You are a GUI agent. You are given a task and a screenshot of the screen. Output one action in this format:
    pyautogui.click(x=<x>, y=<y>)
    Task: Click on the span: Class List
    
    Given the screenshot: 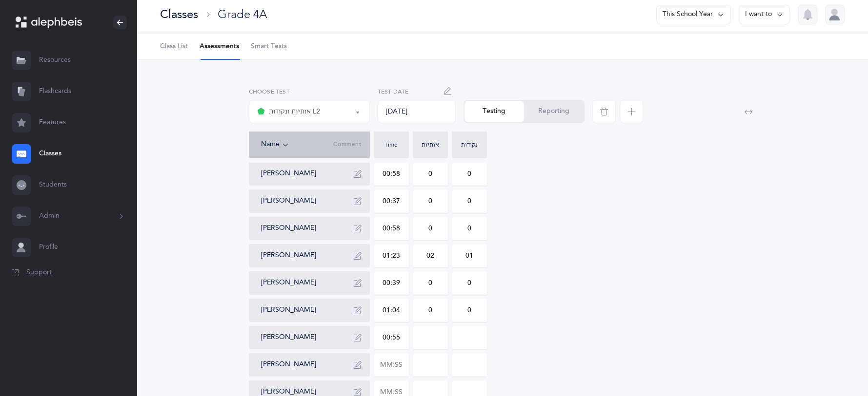 What is the action you would take?
    pyautogui.click(x=173, y=47)
    